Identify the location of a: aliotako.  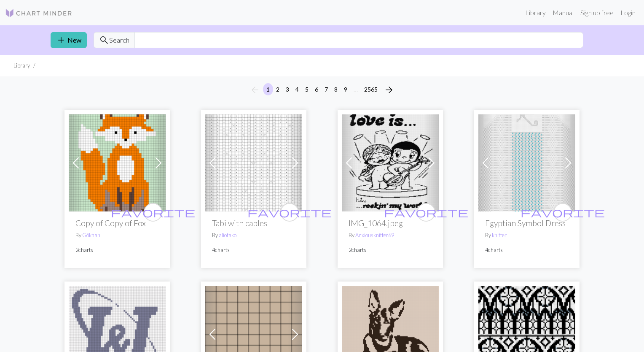
(227, 235).